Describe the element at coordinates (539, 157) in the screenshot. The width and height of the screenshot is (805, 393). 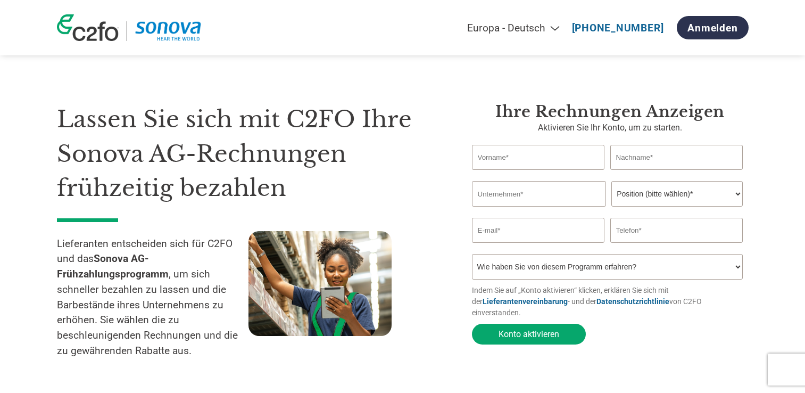
I see `input: Vorname*` at that location.